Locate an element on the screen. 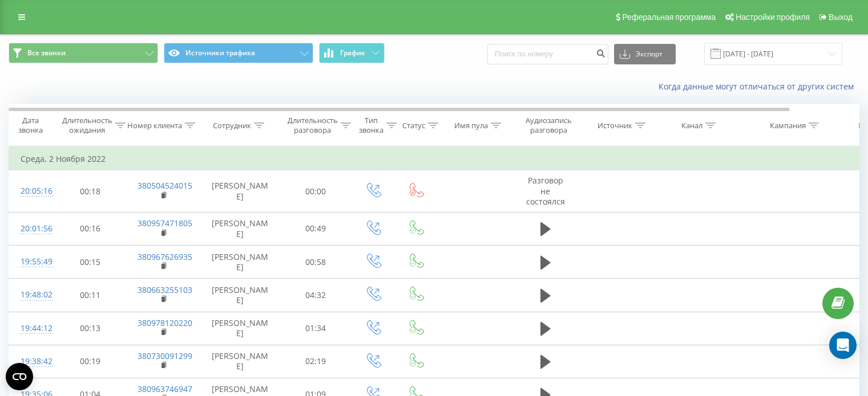 The width and height of the screenshot is (868, 396). a: 380963746947 is located at coordinates (165, 389).